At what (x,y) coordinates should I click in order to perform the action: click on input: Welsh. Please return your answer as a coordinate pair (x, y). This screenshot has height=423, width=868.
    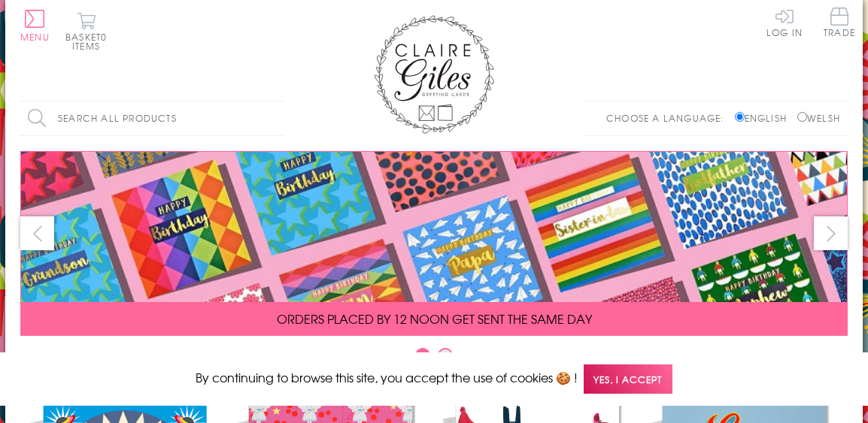
    Looking at the image, I should click on (801, 117).